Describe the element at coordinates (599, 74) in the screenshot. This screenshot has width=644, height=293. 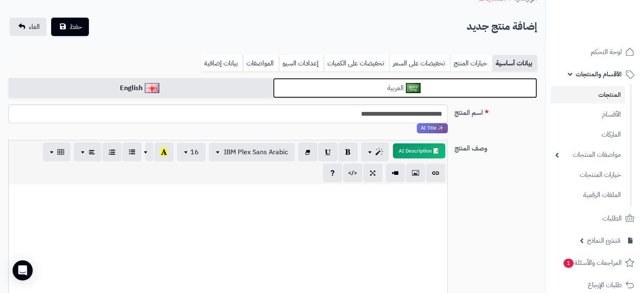
I see `span: الأقسام والمنتجات` at that location.